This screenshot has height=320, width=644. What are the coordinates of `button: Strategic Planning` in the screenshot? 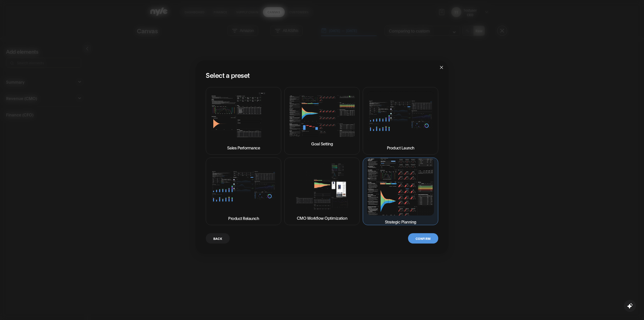 It's located at (400, 191).